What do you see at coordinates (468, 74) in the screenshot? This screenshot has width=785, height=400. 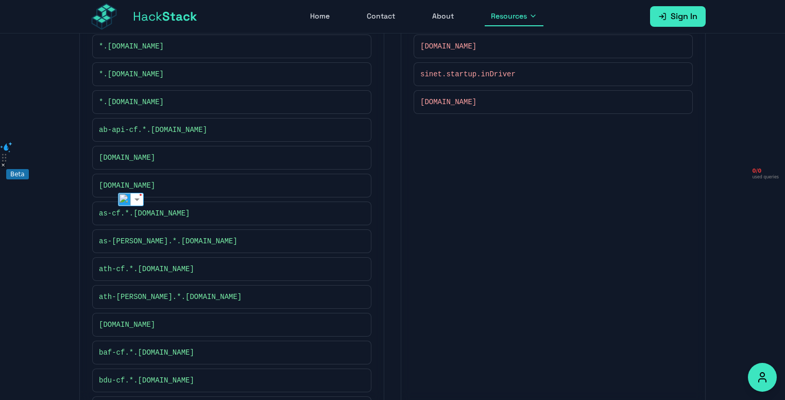 I see `span: sinet.startup.inDriver` at bounding box center [468, 74].